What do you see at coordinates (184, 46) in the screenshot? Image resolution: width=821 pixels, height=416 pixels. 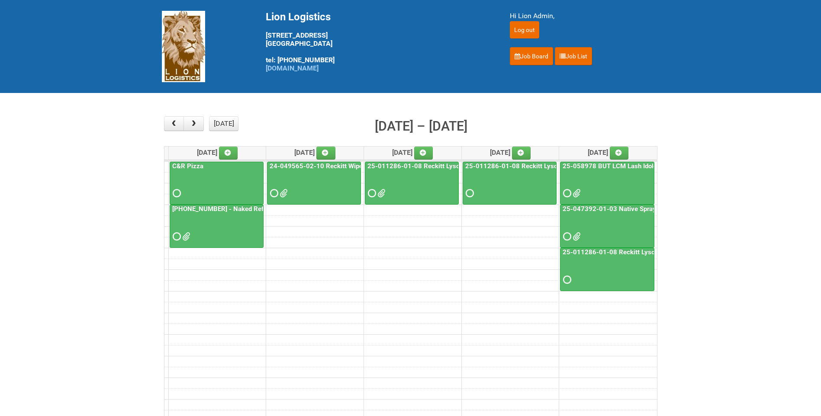 I see `img: Lion Logistics` at bounding box center [184, 46].